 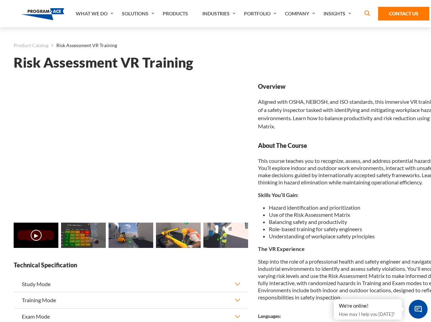 I want to click on li: Risk Assessment VR Training, so click(x=83, y=45).